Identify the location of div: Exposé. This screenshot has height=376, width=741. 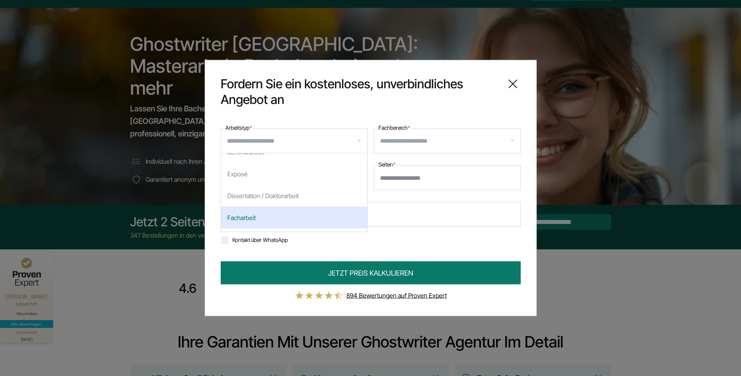
(294, 174).